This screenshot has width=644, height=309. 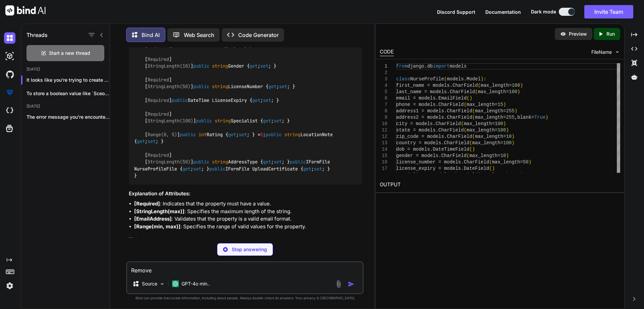 I want to click on p: Preview, so click(x=578, y=34).